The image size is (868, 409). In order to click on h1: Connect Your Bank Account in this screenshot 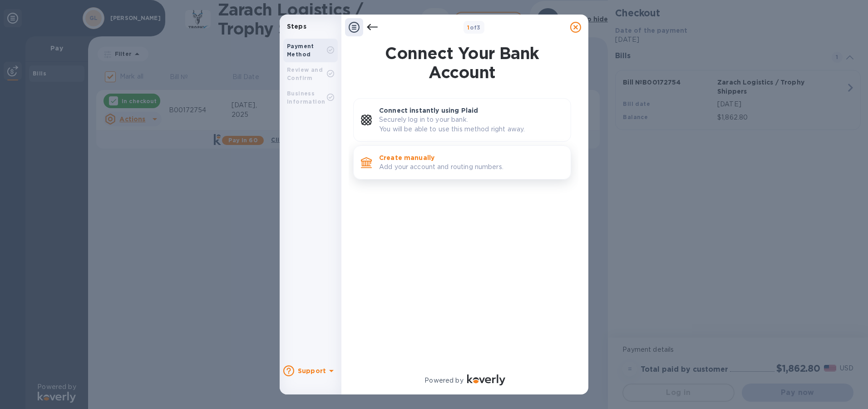, I will do `click(462, 63)`.